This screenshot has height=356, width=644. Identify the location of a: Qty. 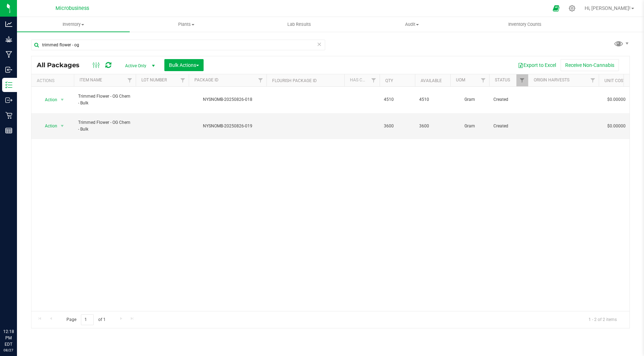
(389, 81).